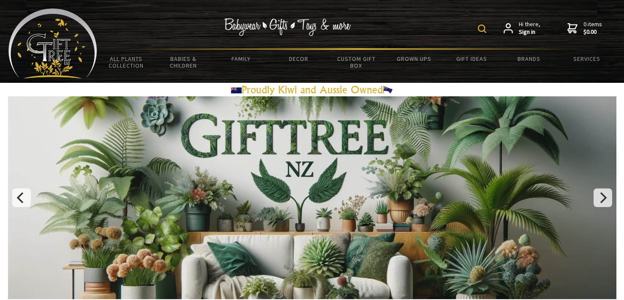 The image size is (624, 300). What do you see at coordinates (530, 32) in the screenshot?
I see `strong: Sign in` at bounding box center [530, 32].